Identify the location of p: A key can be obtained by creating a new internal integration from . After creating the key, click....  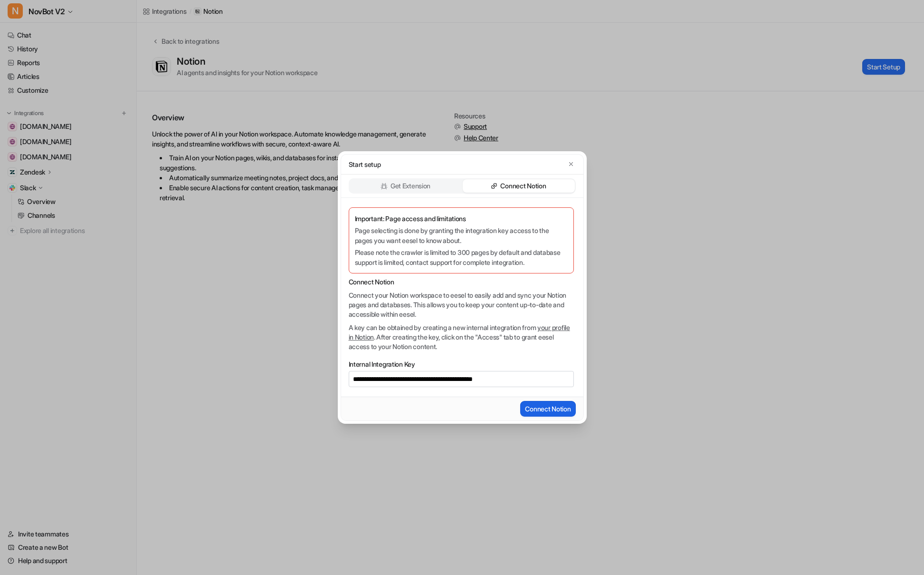
(461, 337).